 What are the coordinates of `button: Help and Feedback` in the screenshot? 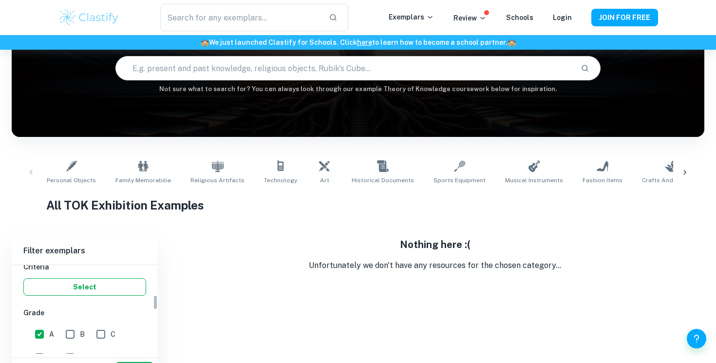 It's located at (697, 339).